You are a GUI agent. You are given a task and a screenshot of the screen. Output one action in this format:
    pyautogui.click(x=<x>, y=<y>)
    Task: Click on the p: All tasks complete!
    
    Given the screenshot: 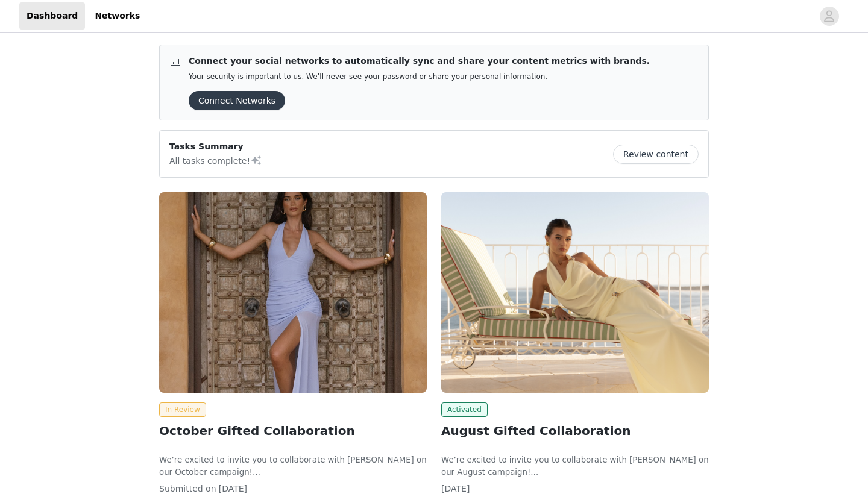 What is the action you would take?
    pyautogui.click(x=216, y=160)
    